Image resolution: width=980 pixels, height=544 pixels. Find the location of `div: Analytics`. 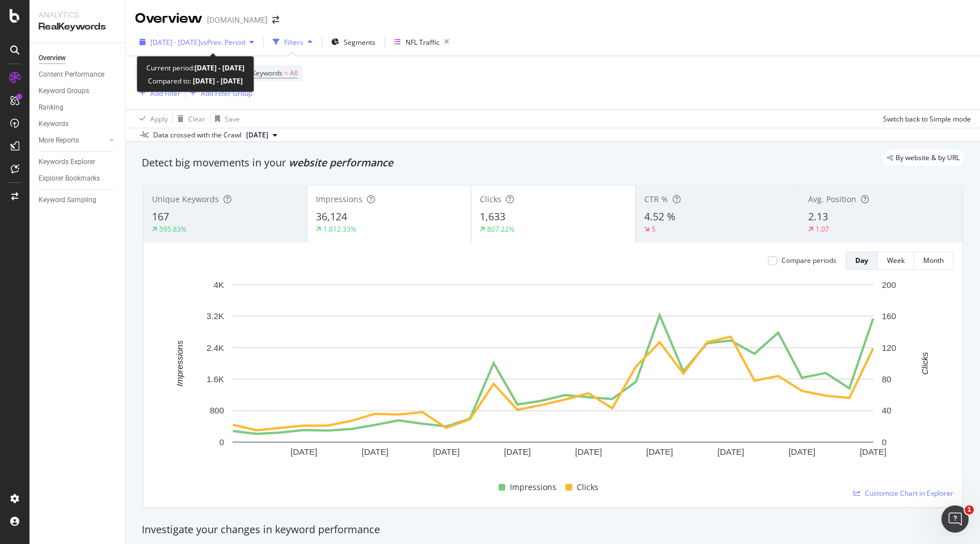

div: Analytics is located at coordinates (77, 15).